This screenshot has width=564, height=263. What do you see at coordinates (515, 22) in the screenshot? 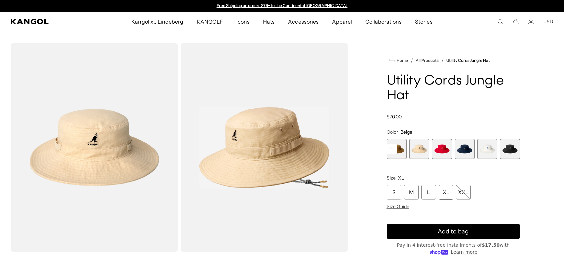
I see `button: Cart` at bounding box center [515, 22].